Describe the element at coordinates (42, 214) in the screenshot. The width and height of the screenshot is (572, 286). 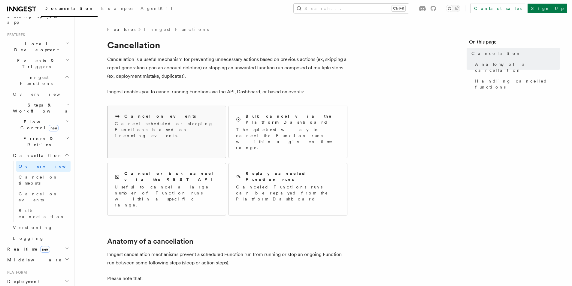
I see `span: Bulk cancellation` at that location.